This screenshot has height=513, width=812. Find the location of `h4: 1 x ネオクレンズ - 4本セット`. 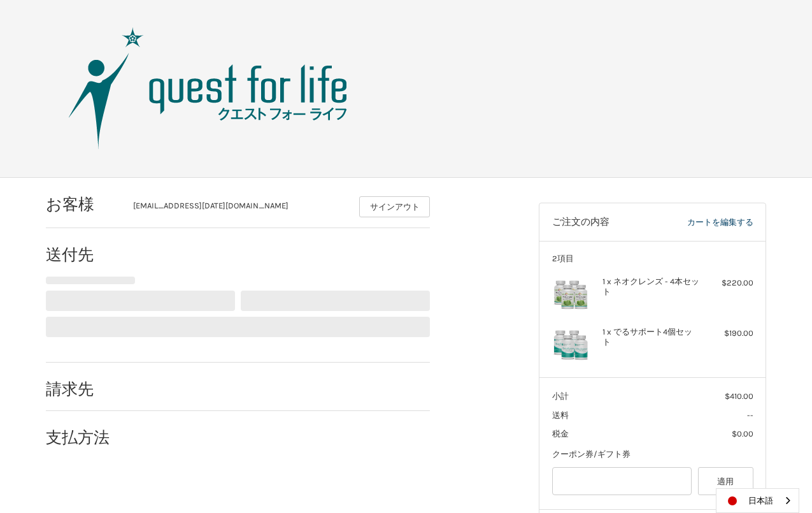

h4: 1 x ネオクレンズ - 4本セット is located at coordinates (651, 287).